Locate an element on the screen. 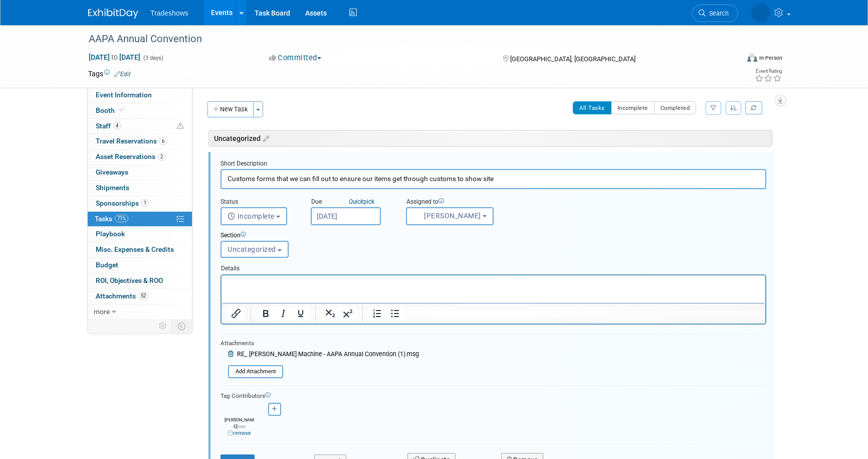  span: Search is located at coordinates (717, 13).